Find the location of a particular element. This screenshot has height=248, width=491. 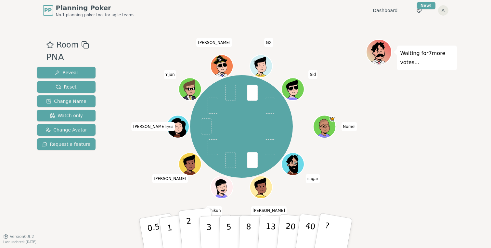

span: Reveal is located at coordinates (66, 73).